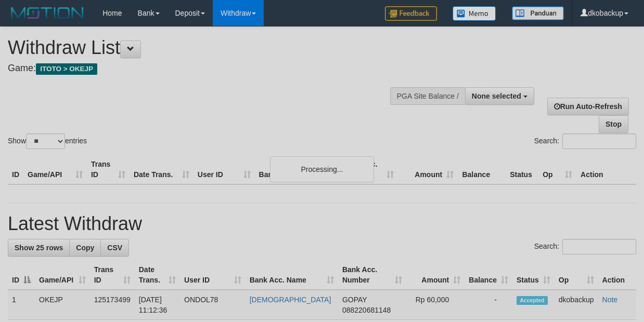  Describe the element at coordinates (112, 275) in the screenshot. I see `th: Trans ID: activate to sort column ascending` at that location.